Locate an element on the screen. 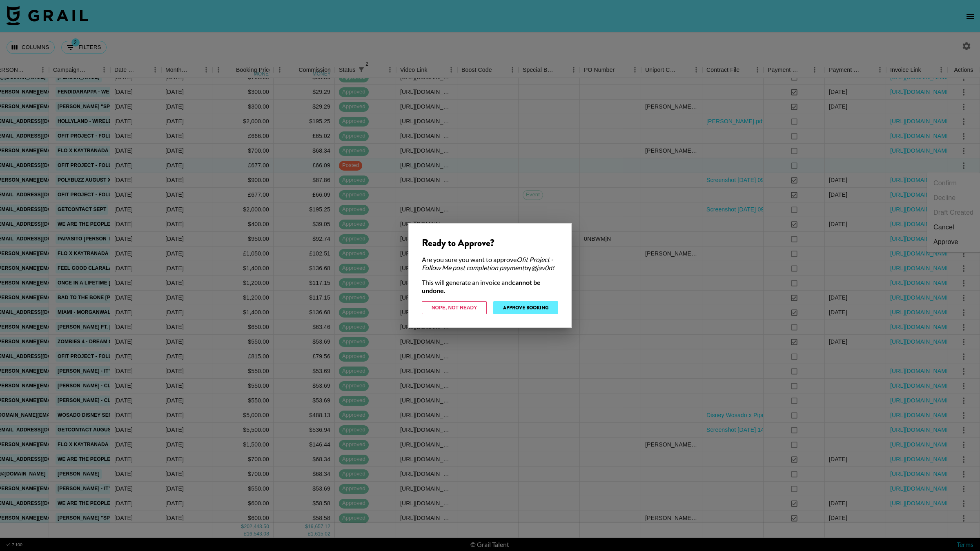 The image size is (980, 551). em: Ofit Project - Follow Me post completion payment is located at coordinates (487, 263).